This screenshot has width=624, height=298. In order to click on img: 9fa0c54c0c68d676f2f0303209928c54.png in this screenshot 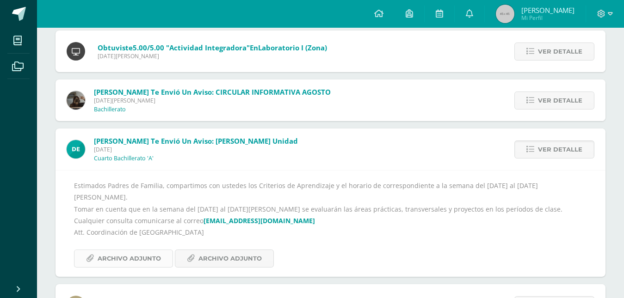, I will do `click(76, 149)`.